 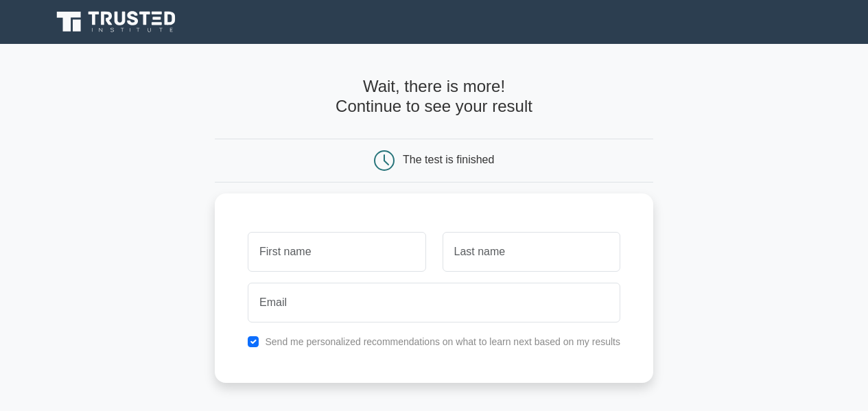 I want to click on input: First name, so click(x=337, y=252).